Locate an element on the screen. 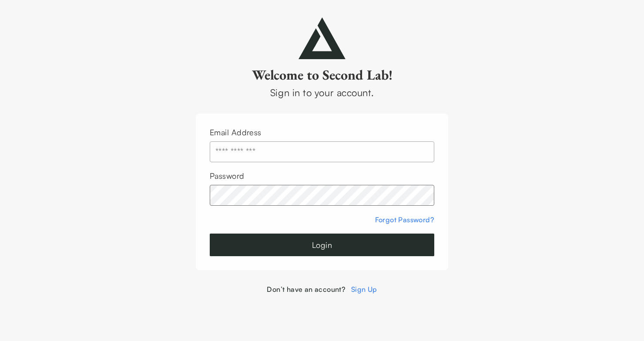  h2: Welcome to Second Lab! is located at coordinates (322, 75).